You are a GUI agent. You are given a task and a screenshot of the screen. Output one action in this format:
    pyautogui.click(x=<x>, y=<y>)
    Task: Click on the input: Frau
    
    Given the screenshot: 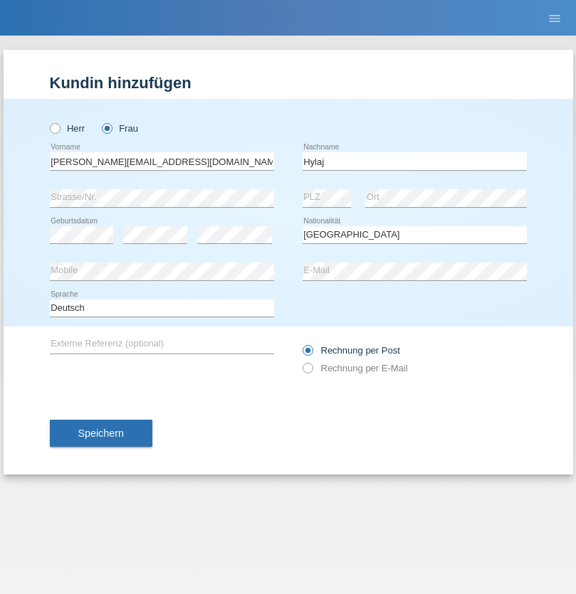 What is the action you would take?
    pyautogui.click(x=106, y=127)
    